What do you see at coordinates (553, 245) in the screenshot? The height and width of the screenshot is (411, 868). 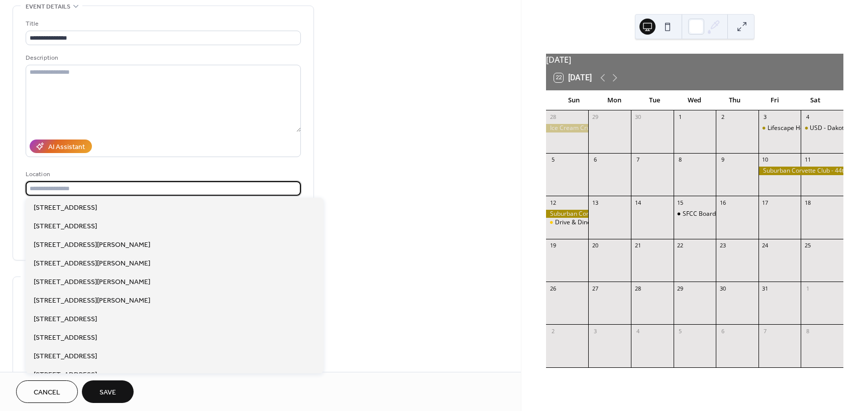 I see `div: 19` at bounding box center [553, 245].